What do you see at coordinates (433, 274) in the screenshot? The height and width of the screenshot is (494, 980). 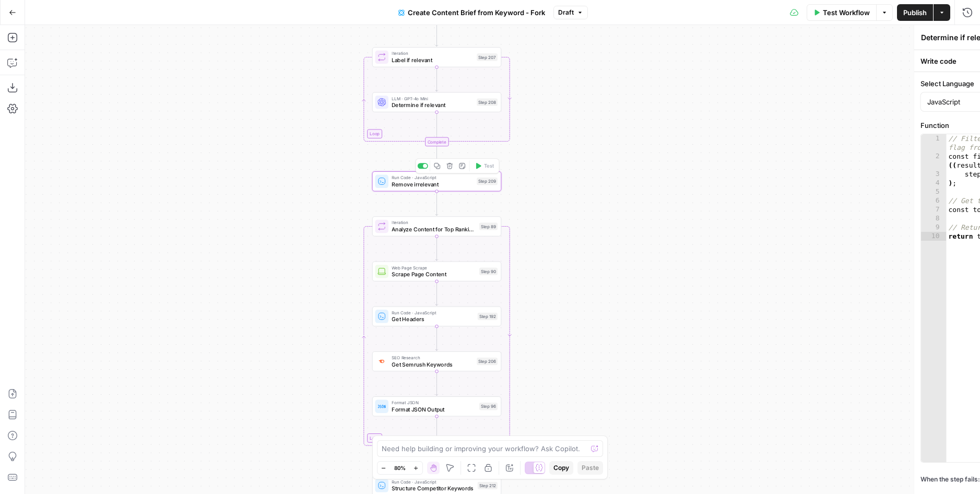 I see `span: Scrape Page Content` at bounding box center [433, 274].